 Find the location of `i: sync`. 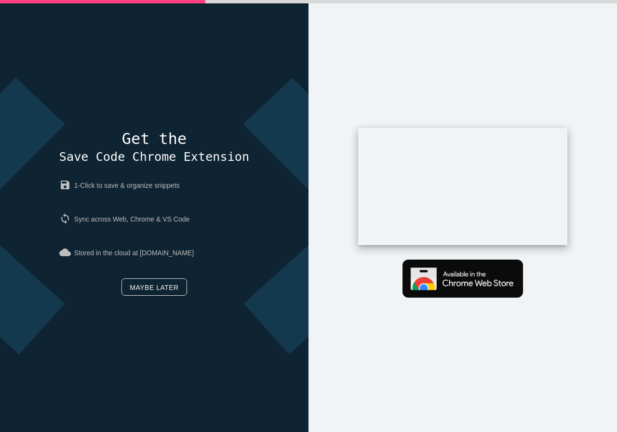

i: sync is located at coordinates (66, 219).